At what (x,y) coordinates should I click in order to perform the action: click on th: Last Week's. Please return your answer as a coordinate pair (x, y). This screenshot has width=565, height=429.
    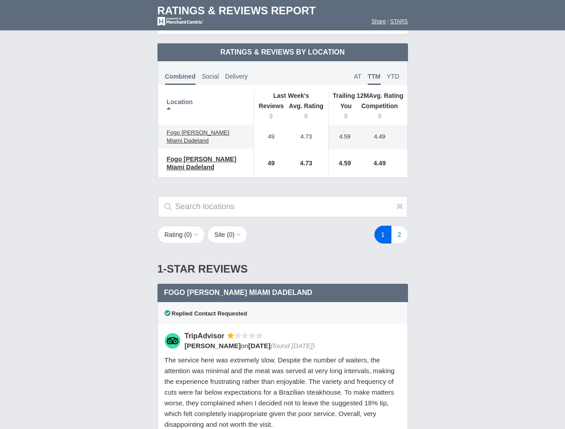
    Looking at the image, I should click on (291, 96).